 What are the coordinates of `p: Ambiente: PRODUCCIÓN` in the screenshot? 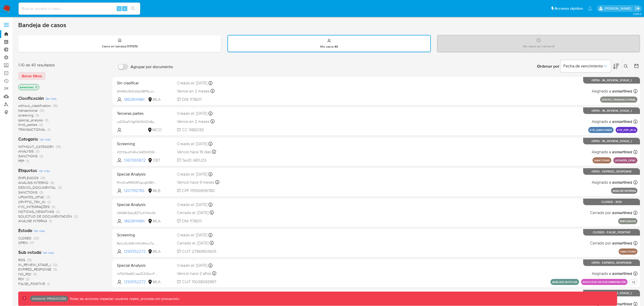 It's located at (49, 299).